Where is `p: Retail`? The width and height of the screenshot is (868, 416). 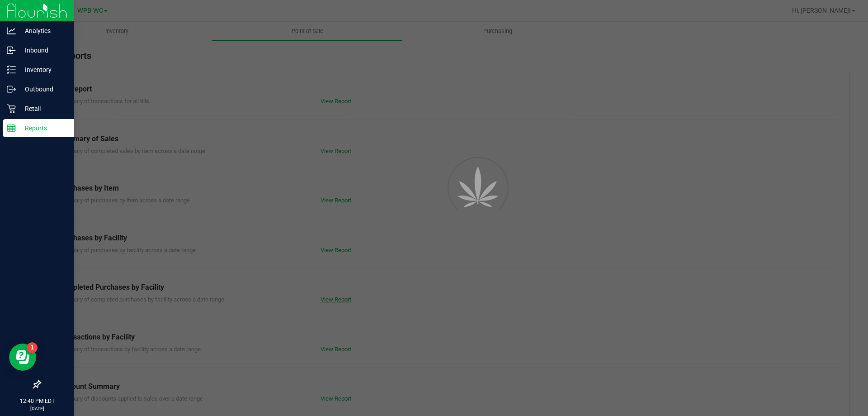
p: Retail is located at coordinates (43, 109).